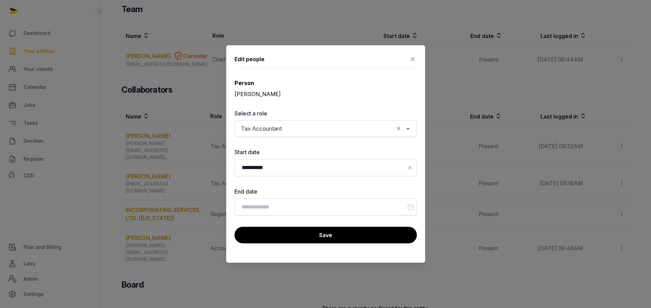 The height and width of the screenshot is (308, 651). Describe the element at coordinates (326, 113) in the screenshot. I see `label: Select a role` at that location.